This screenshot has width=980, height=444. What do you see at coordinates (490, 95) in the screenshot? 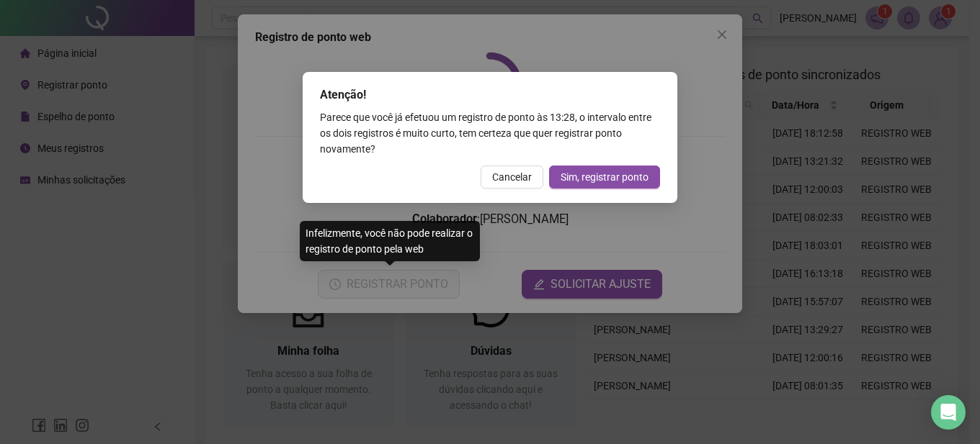
I see `div: Atenção!` at bounding box center [490, 95].